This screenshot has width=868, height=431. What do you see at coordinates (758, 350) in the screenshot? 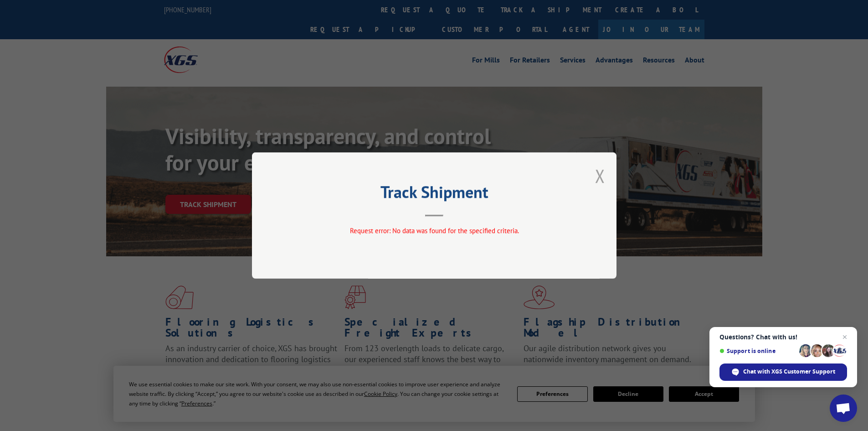
I see `span: Support is online` at bounding box center [758, 350].